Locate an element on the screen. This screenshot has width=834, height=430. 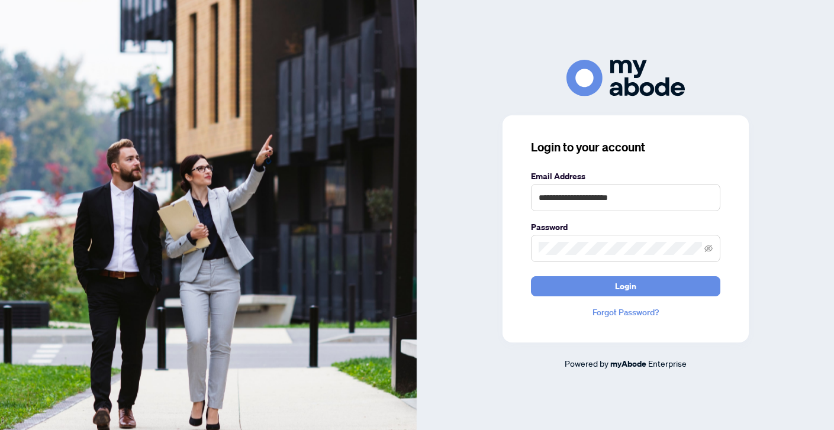
button: Login is located at coordinates (625, 286).